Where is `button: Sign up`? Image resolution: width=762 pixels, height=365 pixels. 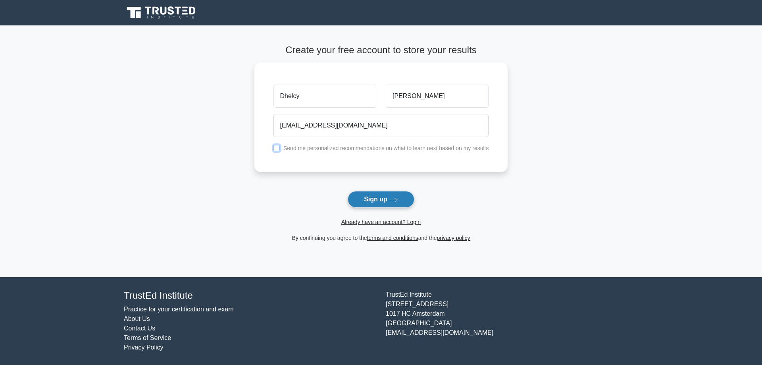
button: Sign up is located at coordinates (381, 199).